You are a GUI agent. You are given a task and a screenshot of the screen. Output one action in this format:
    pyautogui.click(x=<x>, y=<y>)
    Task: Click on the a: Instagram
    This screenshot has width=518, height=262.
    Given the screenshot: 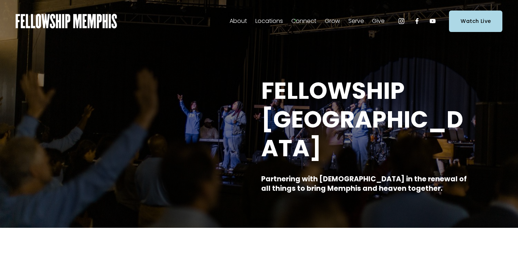 What is the action you would take?
    pyautogui.click(x=402, y=21)
    